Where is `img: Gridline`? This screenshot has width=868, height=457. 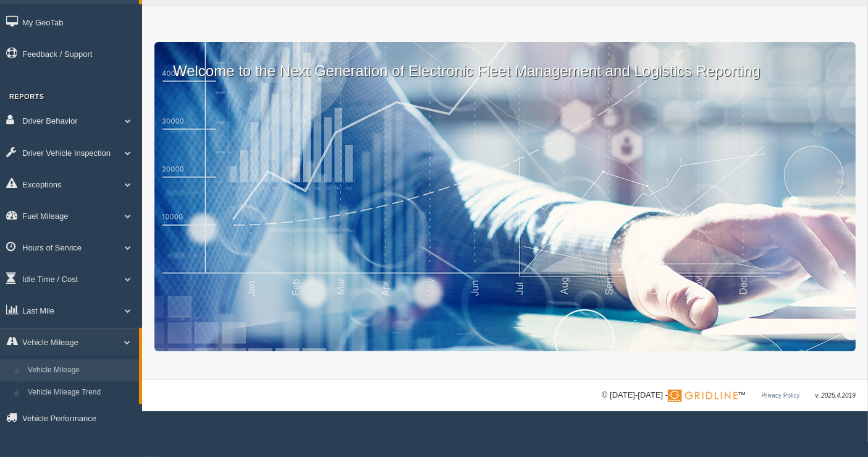 img: Gridline is located at coordinates (703, 396).